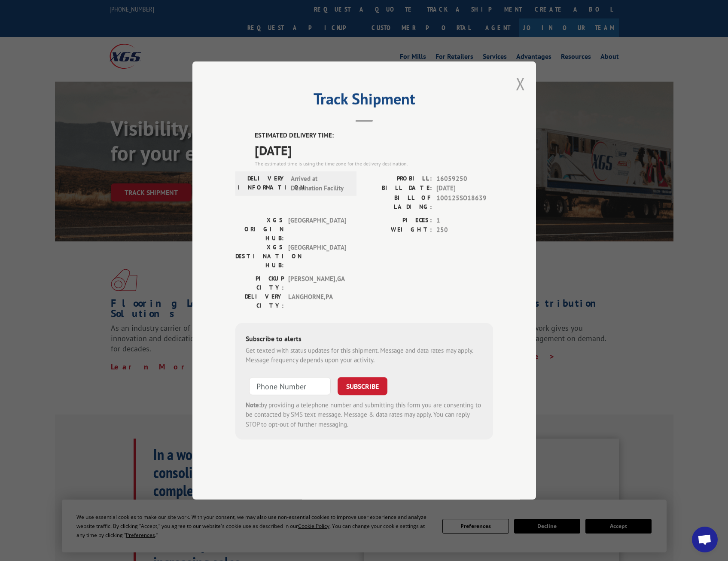 The image size is (728, 561). I want to click on button: Close modal, so click(521, 84).